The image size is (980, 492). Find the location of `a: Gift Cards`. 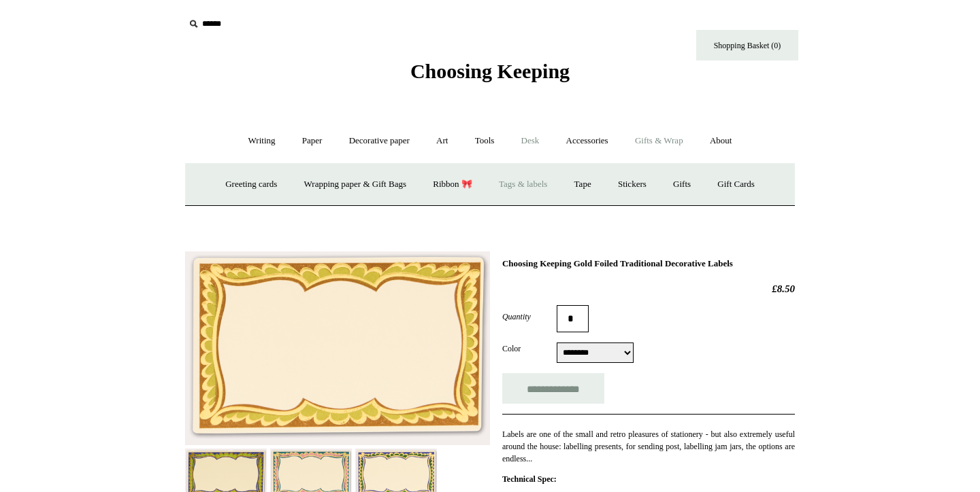

a: Gift Cards is located at coordinates (736, 184).